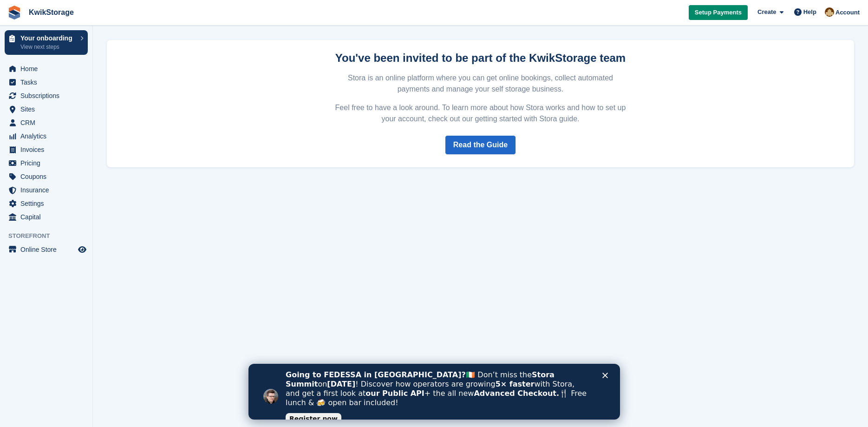 The image size is (868, 427). What do you see at coordinates (82, 250) in the screenshot?
I see `a: Preview store` at bounding box center [82, 250].